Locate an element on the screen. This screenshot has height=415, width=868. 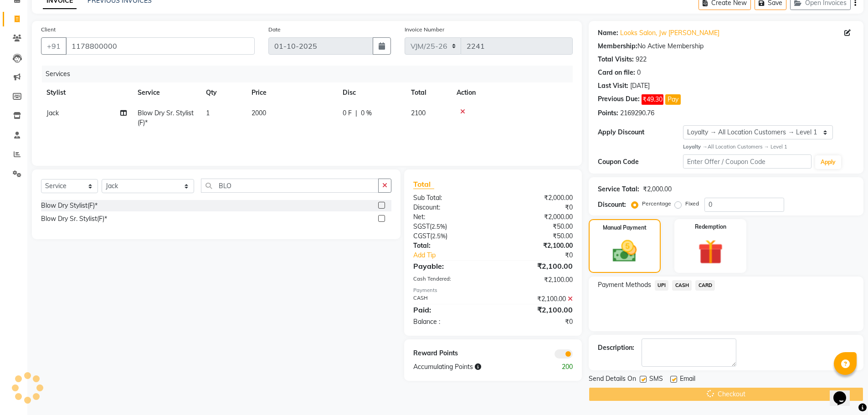
div: Total Visits: is located at coordinates (616, 59).